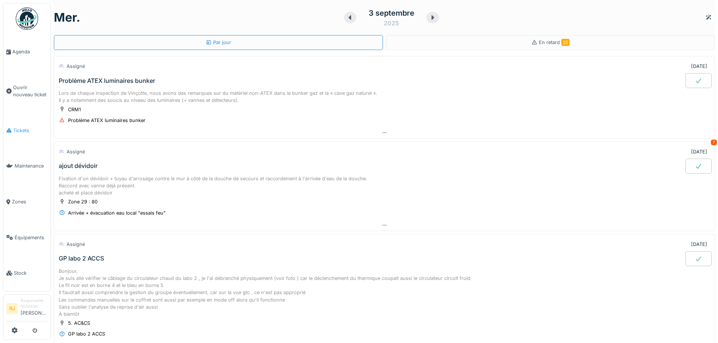 The height and width of the screenshot is (343, 718). I want to click on div: Bonjour, Je suis allé vérifier le câblage du circulateur chaud du labo 2 , je l'ai débranché phys..., so click(384, 293).